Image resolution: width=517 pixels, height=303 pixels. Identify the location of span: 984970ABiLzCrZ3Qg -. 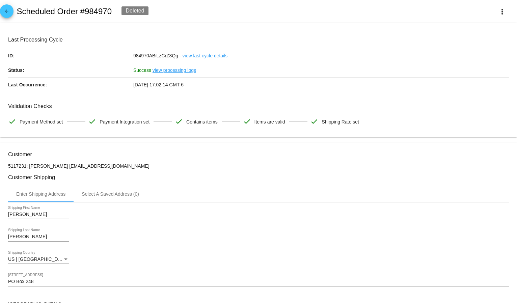
(157, 56).